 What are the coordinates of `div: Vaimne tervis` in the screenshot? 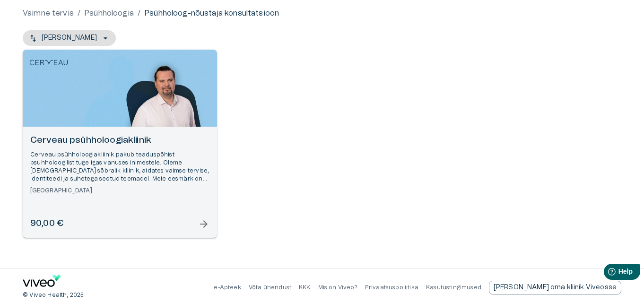 It's located at (48, 13).